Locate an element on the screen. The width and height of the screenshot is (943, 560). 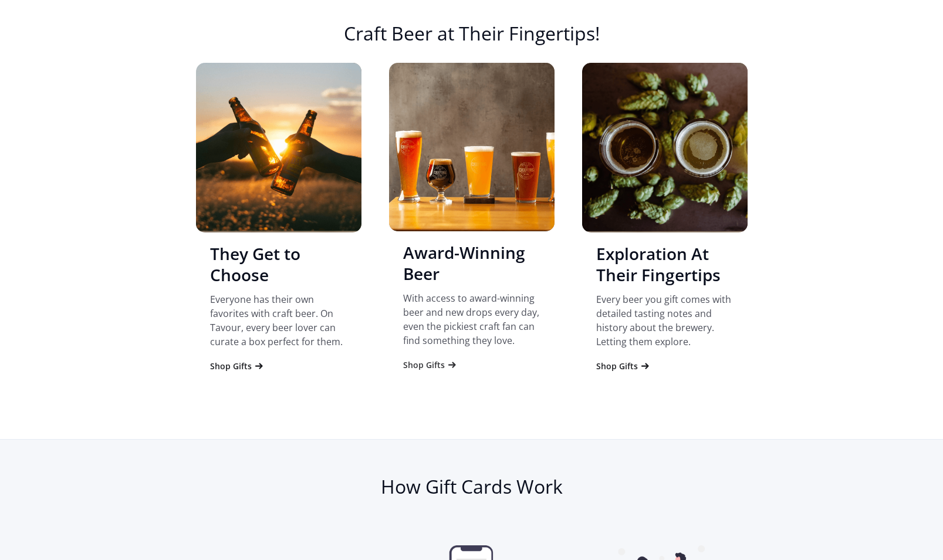
h3: Exploration At Their Fingertips is located at coordinates (665, 265).